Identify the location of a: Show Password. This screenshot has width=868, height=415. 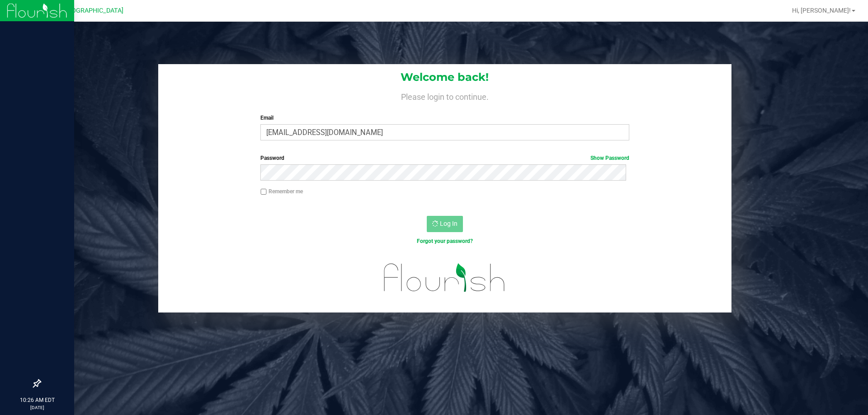
(610, 158).